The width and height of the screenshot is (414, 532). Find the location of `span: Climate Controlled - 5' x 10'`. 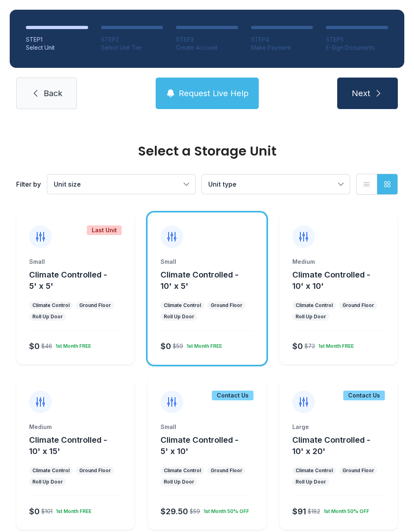

span: Climate Controlled - 5' x 10' is located at coordinates (200, 445).